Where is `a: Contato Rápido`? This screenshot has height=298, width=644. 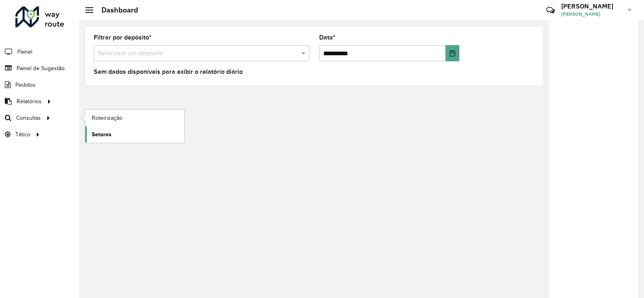
a: Contato Rápido is located at coordinates (550, 10).